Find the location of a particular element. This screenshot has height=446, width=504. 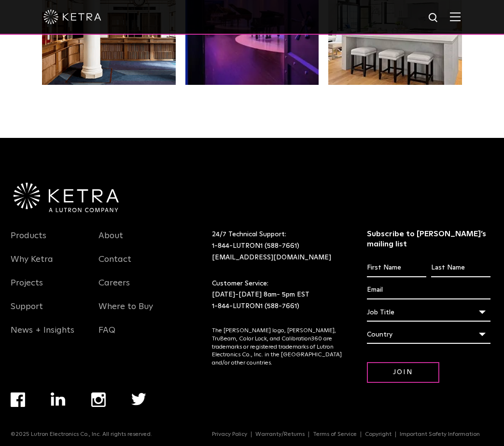

img: ketra-logo-2019-white is located at coordinates (73, 17).